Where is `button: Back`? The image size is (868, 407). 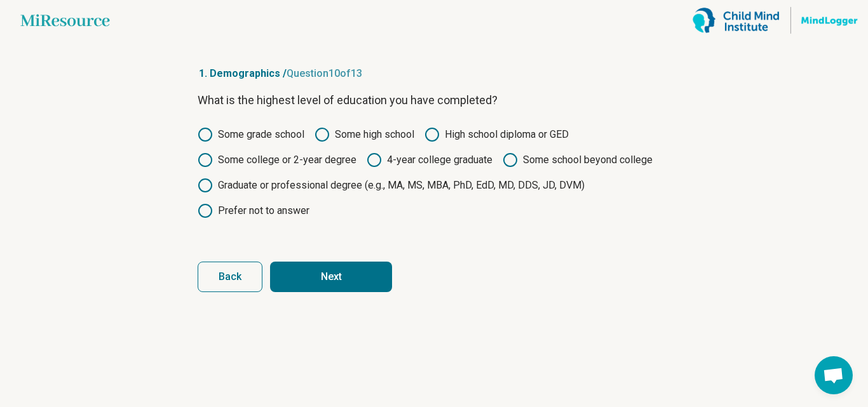
button: Back is located at coordinates (230, 277).